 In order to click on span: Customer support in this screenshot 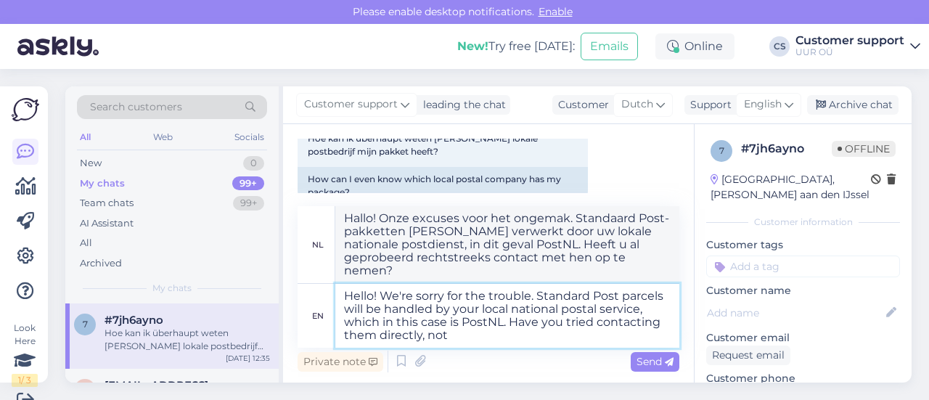, I will do `click(351, 105)`.